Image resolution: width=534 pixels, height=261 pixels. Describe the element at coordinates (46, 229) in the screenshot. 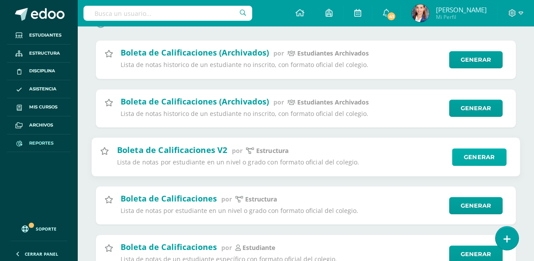

I see `span: Soporte` at that location.